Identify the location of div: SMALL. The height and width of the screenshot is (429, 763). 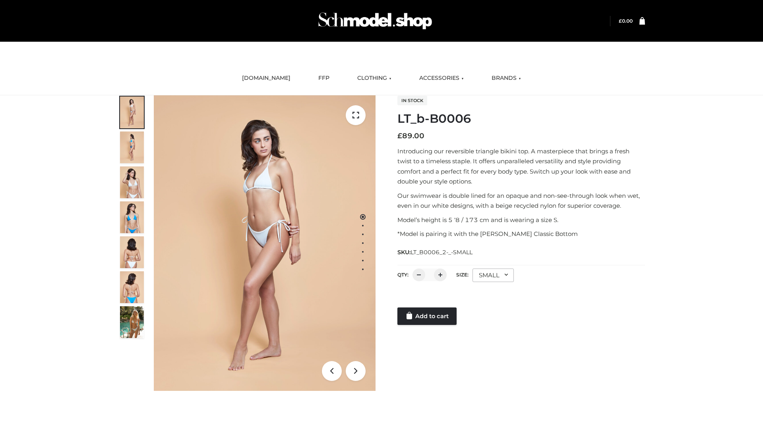
(493, 276).